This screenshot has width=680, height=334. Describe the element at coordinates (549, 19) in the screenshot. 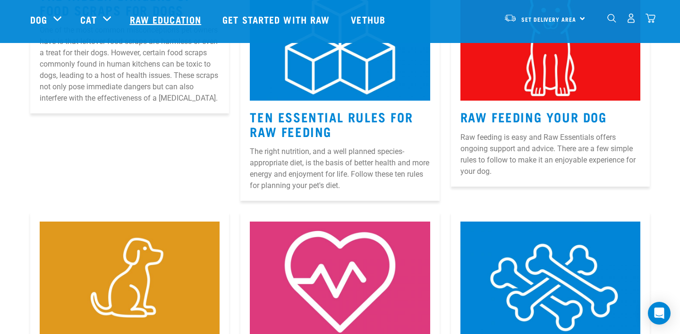

I see `span: Set Delivery Area` at that location.